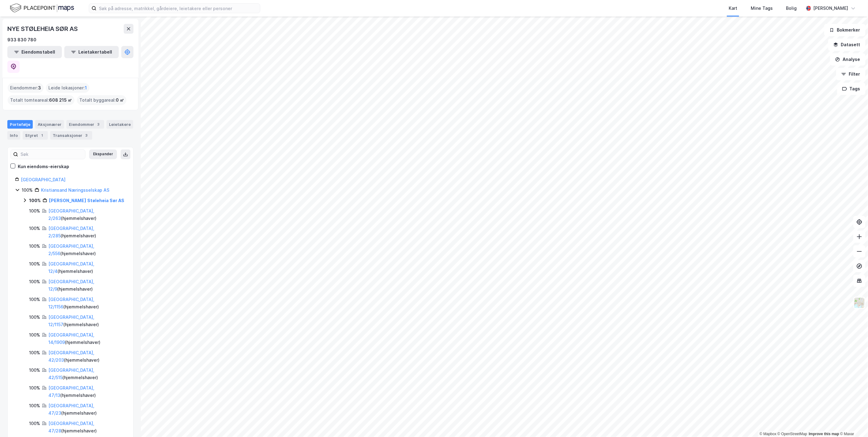  I want to click on div: Leide lokasjoner :, so click(68, 88).